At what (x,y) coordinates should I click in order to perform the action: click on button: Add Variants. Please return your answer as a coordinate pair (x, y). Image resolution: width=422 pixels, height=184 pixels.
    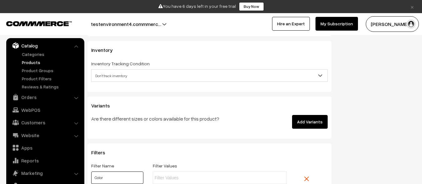
    Looking at the image, I should click on (310, 122).